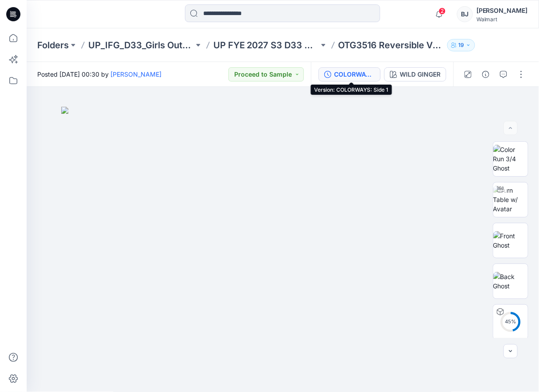  I want to click on img: Turn Table w/ Avatar, so click(511, 199).